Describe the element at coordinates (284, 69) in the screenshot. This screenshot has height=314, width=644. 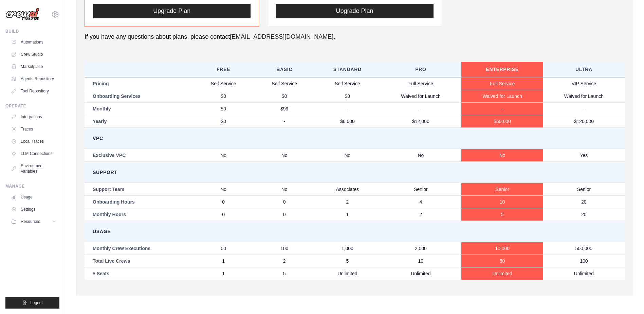
I see `th: Basic` at that location.